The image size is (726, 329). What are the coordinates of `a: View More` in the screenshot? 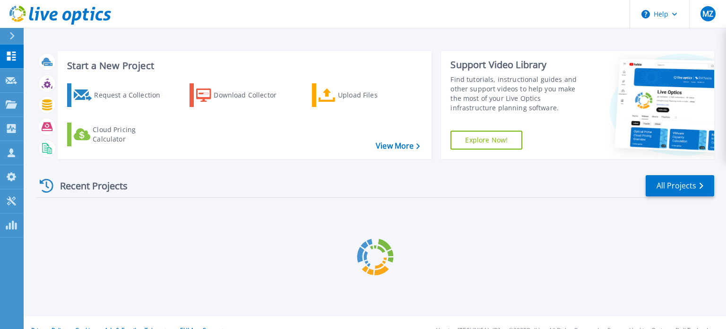 It's located at (398, 146).